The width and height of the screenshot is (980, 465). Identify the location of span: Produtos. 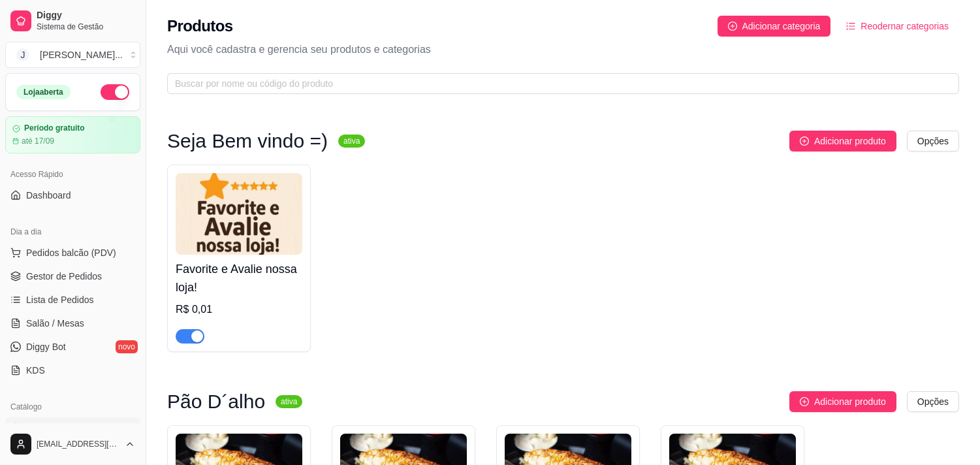
(44, 427).